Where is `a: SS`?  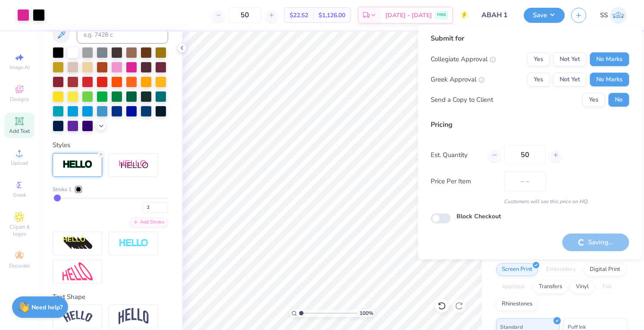 a: SS is located at coordinates (613, 15).